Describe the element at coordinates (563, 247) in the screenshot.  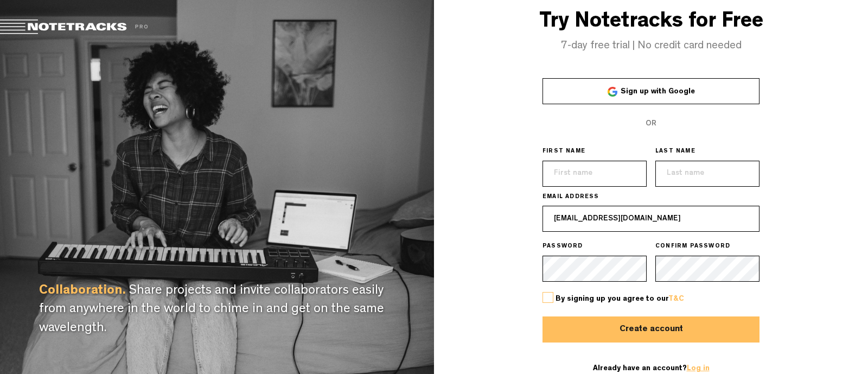
I see `span: PASSWORD` at that location.